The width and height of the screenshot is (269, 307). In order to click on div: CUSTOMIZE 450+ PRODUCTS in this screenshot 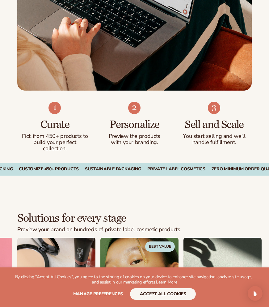, I will do `click(49, 169)`.